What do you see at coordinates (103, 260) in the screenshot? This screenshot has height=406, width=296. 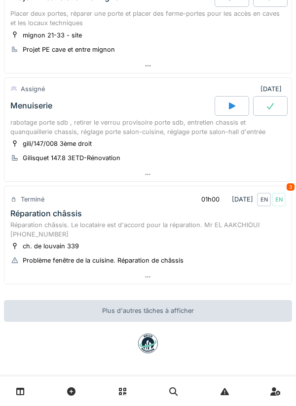 I see `div: Problème fenêtre de la cuisine. Réparation de châssis` at bounding box center [103, 260].